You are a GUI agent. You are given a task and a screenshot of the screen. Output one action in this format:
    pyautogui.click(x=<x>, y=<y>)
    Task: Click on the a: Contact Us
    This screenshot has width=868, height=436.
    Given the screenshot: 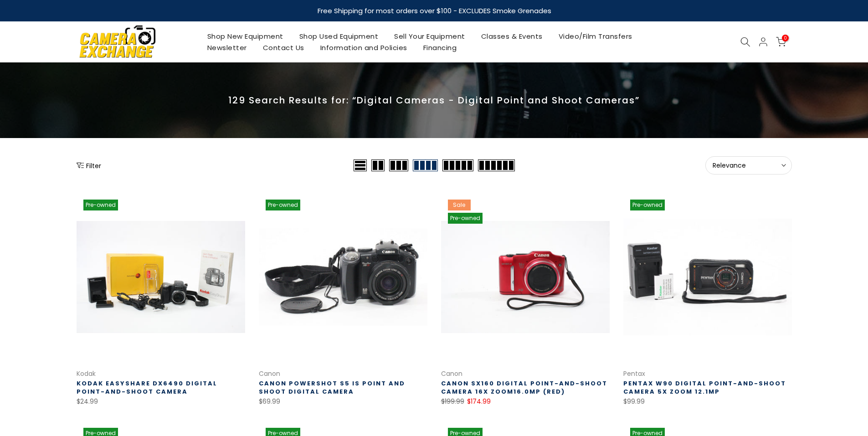 What is the action you would take?
    pyautogui.click(x=283, y=47)
    